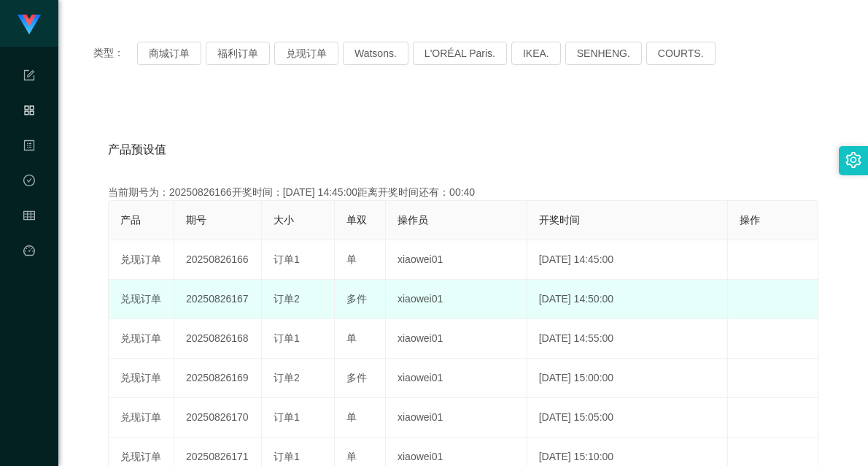  What do you see at coordinates (536, 53) in the screenshot?
I see `button: IKEA.` at bounding box center [536, 53].